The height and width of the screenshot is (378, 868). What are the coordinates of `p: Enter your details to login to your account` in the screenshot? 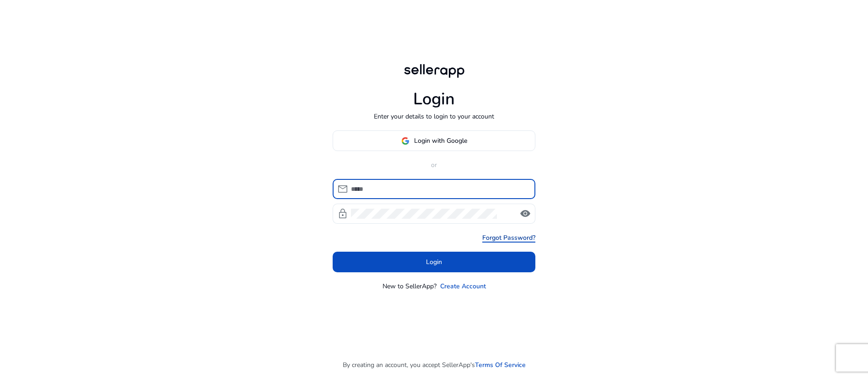 It's located at (434, 116).